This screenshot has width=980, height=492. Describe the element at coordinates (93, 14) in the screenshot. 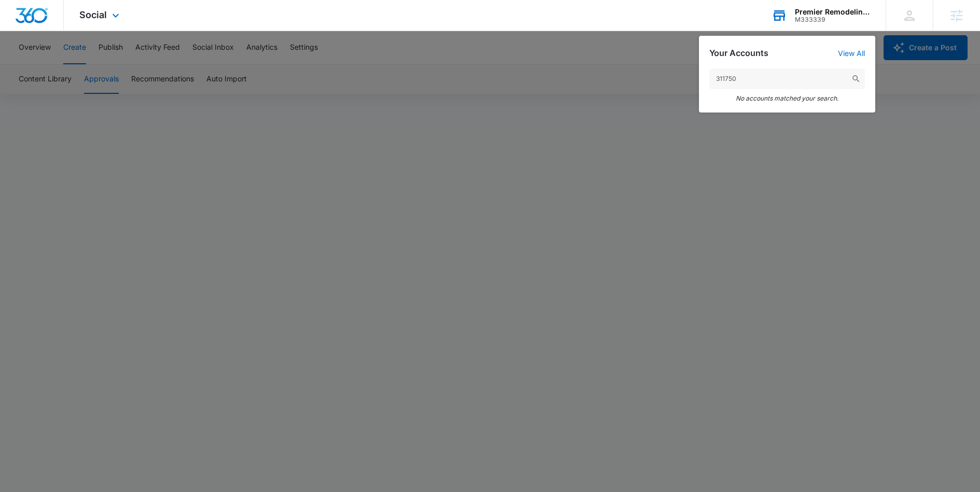

I see `span: Social` at that location.